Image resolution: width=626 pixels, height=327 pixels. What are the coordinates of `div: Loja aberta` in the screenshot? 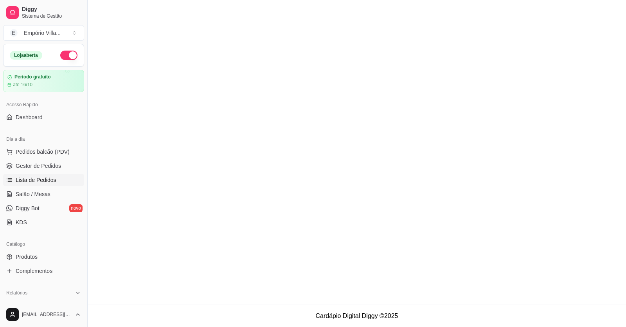 It's located at (26, 55).